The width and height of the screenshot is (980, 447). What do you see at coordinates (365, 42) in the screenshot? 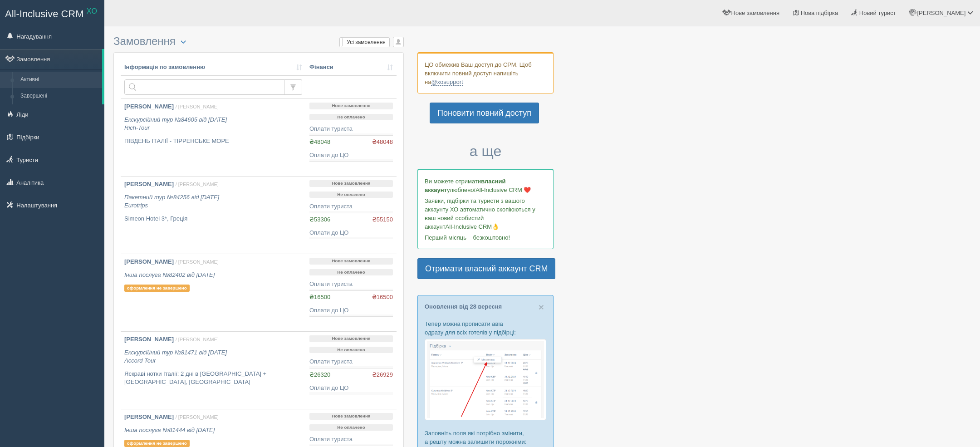
I see `label: Усі замовлення` at bounding box center [365, 42].